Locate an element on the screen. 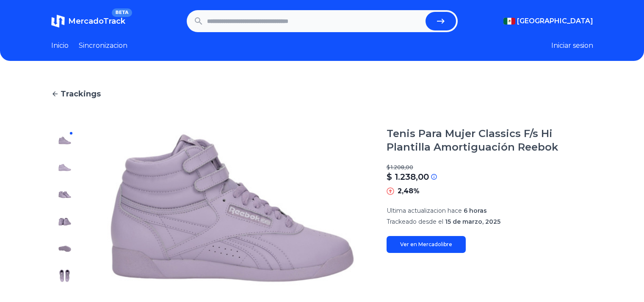 This screenshot has height=302, width=644. p: $ 1.208,00 is located at coordinates (490, 168).